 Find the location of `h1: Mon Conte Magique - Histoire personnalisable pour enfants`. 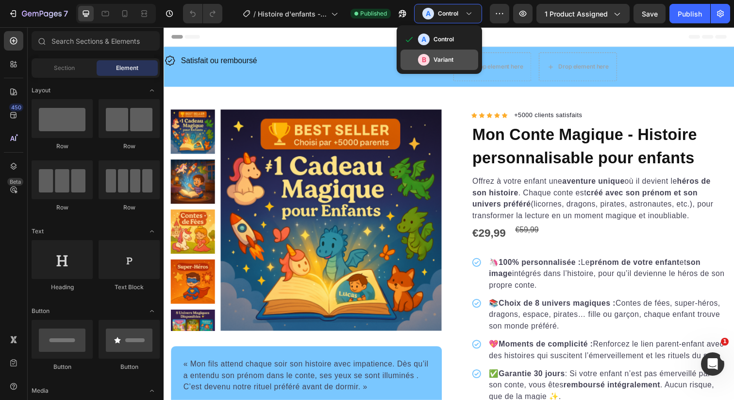

h1: Mon Conte Magique - Histoire personnalisable pour enfants is located at coordinates (445, 121).